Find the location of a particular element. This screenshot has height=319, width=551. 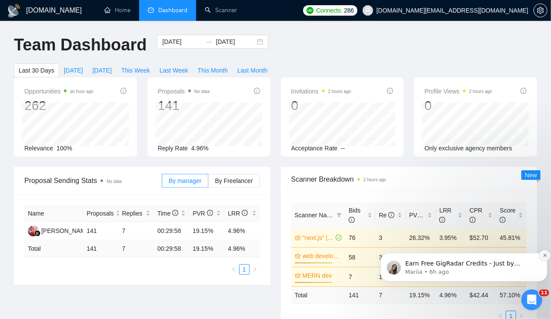

span: Time is located at coordinates (168, 213).